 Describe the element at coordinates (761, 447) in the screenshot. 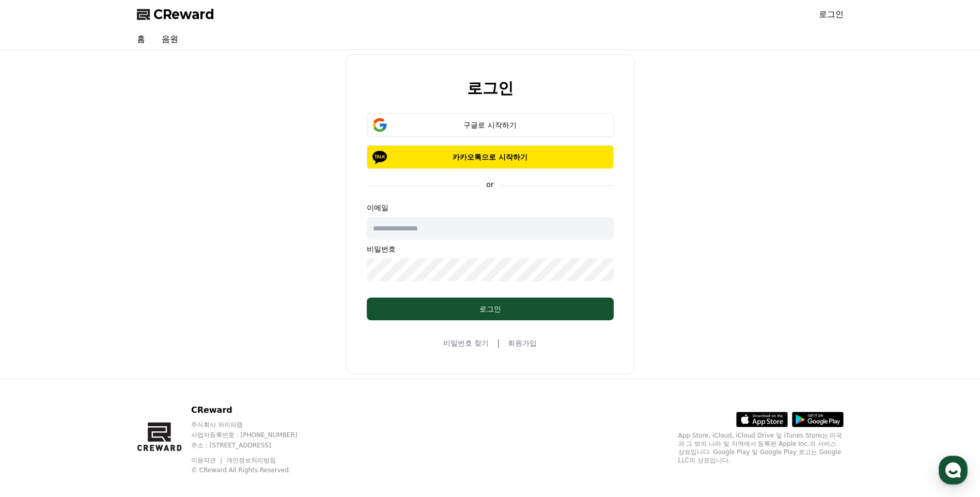

I see `p: App Store, iCloud, iCloud Drive 및 iTunes Store는 미국과 그 밖의 나라 및 지역에서 등록된 Apple Inc.의 서비스 상표입니다. Goo...` at that location.